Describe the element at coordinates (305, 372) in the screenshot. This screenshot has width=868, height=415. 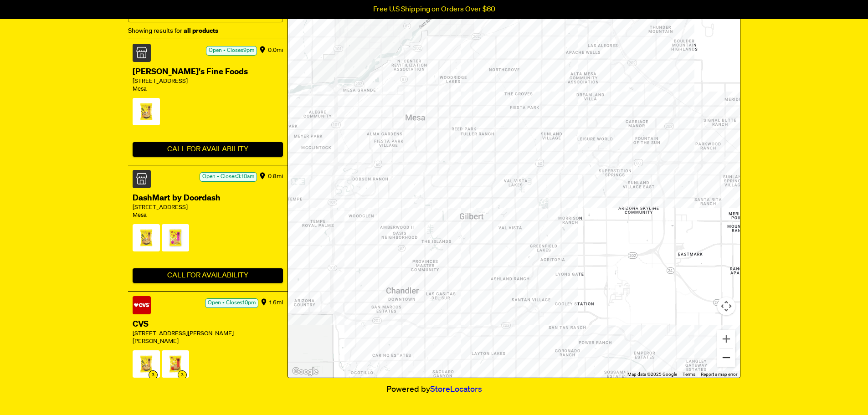
I see `a: Open this area in Google Maps (opens a new window)` at that location.